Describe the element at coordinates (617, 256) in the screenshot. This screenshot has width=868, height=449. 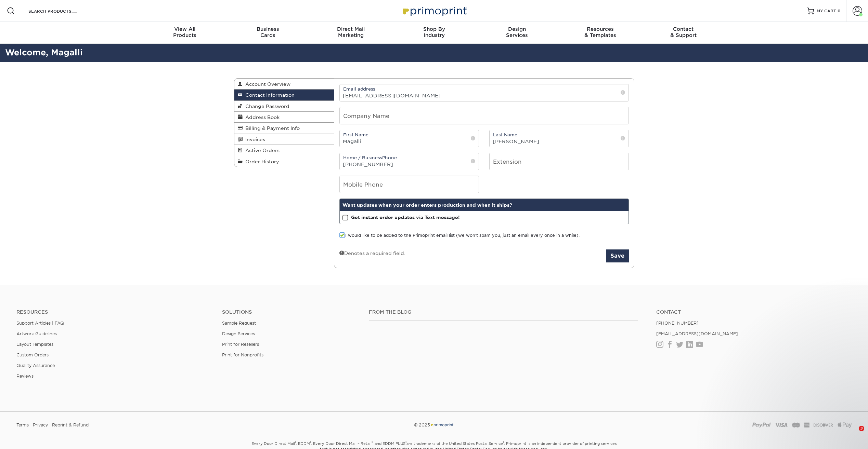
I see `button: Save` at that location.